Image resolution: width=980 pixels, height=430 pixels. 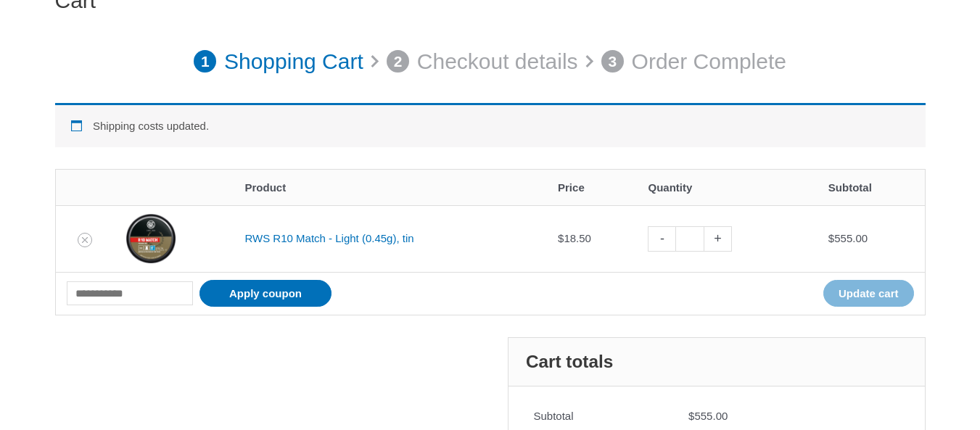 I want to click on p: Shopping Cart, so click(x=294, y=61).